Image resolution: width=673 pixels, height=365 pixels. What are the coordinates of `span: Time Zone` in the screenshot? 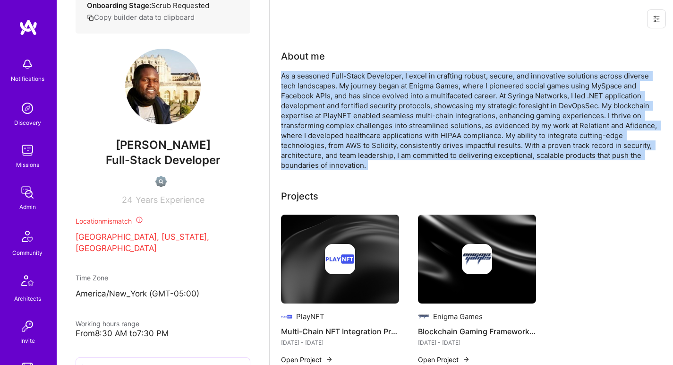 It's located at (92, 277).